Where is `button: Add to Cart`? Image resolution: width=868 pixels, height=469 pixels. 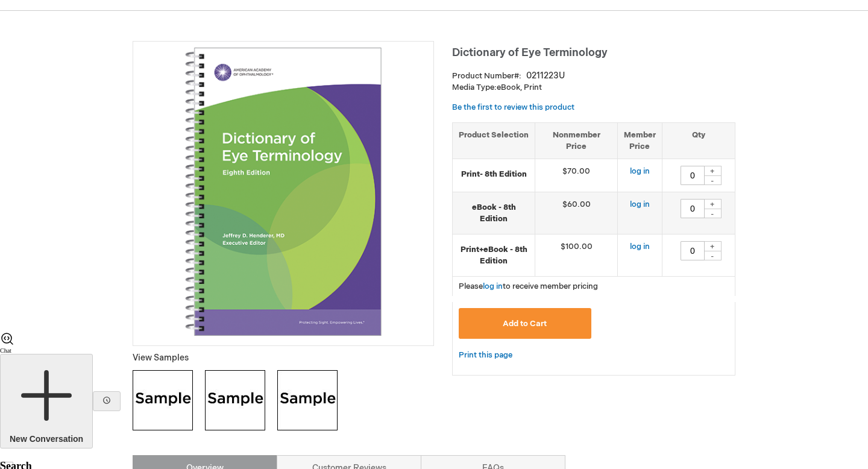
button: Add to Cart is located at coordinates (525, 323).